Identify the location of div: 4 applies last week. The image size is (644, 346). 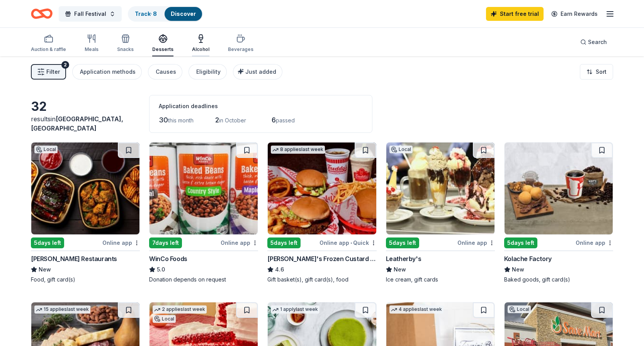
(416, 309).